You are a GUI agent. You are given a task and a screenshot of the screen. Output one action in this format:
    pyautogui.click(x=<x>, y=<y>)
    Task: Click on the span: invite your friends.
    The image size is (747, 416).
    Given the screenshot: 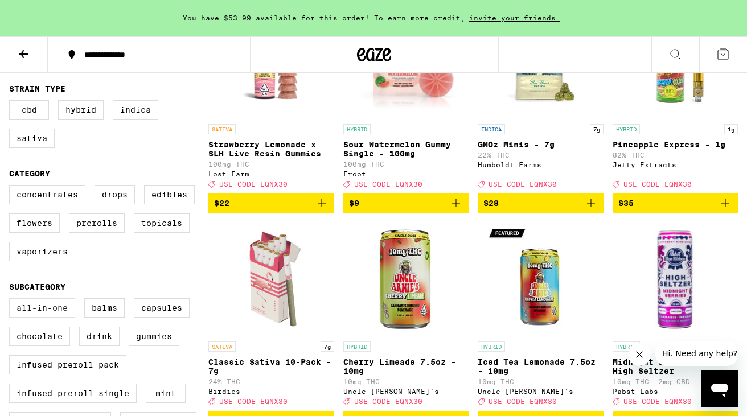 What is the action you would take?
    pyautogui.click(x=515, y=18)
    